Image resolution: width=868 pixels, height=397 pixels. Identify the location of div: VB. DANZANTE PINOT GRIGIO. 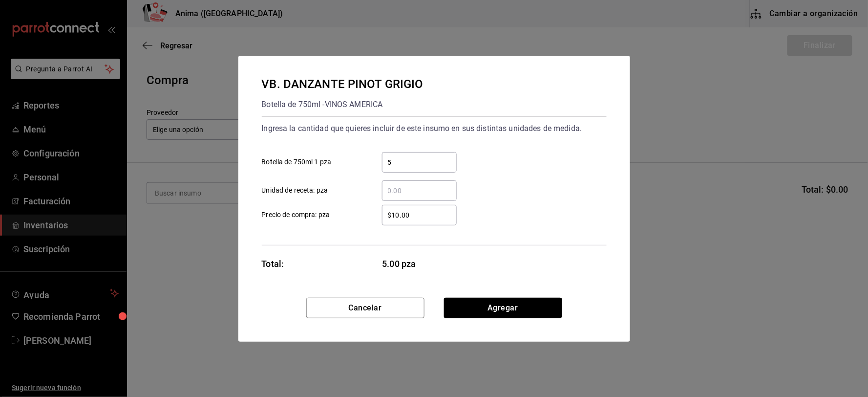
(342, 84).